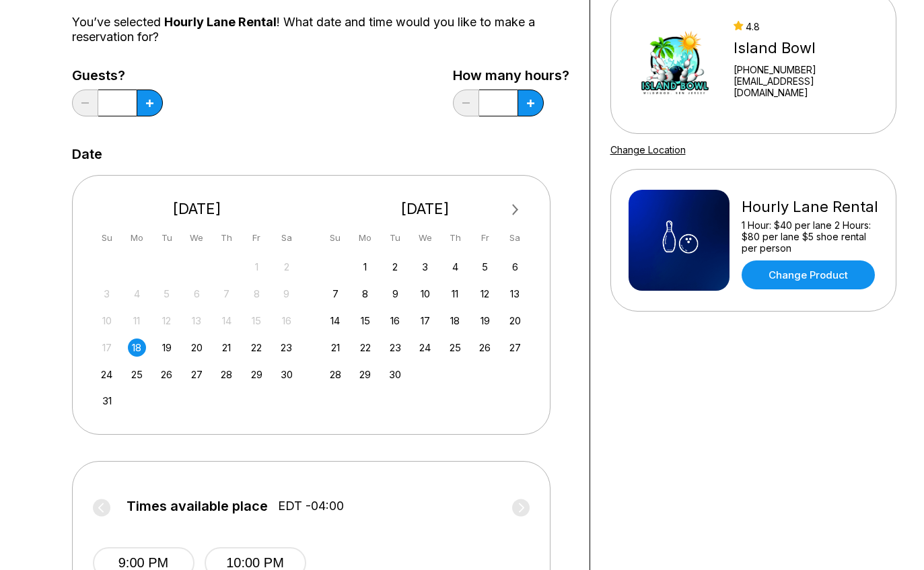 Image resolution: width=924 pixels, height=570 pixels. What do you see at coordinates (365, 320) in the screenshot?
I see `div: Choose Monday, September 15th, 2025` at bounding box center [365, 320].